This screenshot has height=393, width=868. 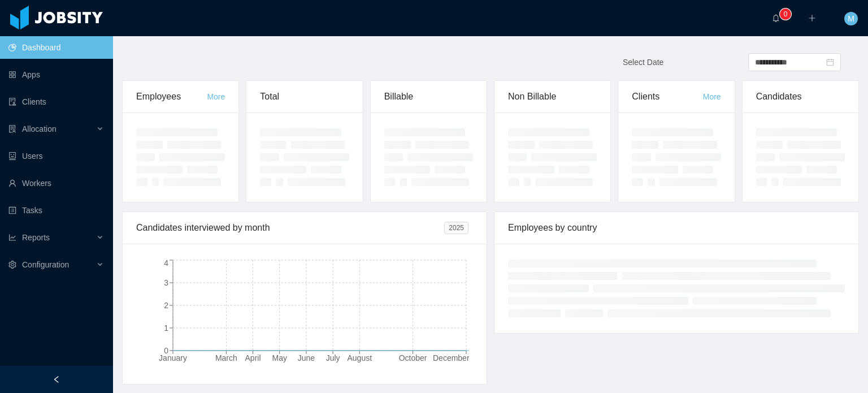 What do you see at coordinates (456, 228) in the screenshot?
I see `span: 2025` at bounding box center [456, 228].